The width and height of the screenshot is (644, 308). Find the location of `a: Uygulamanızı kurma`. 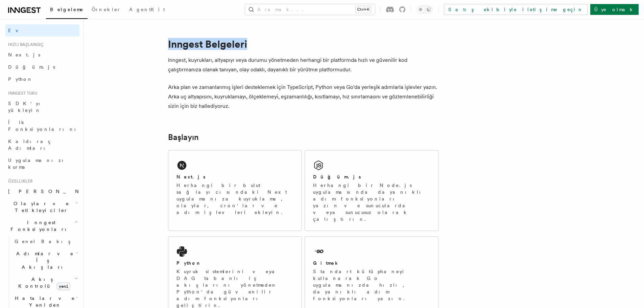

a: Uygulamanızı kurma is located at coordinates (43, 163).